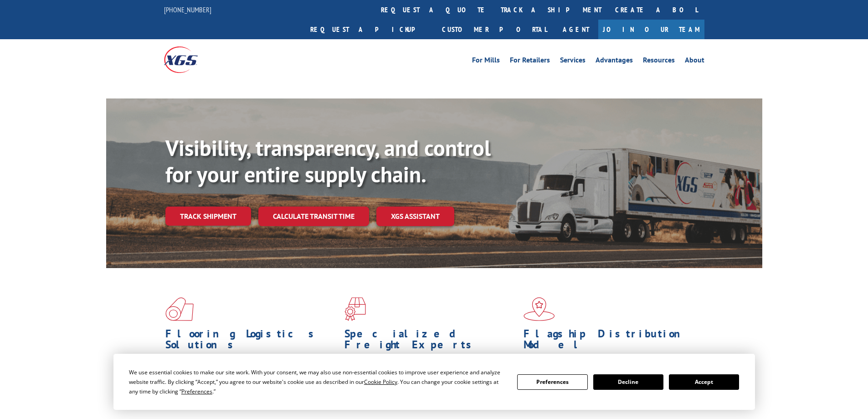 The width and height of the screenshot is (868, 419). I want to click on a: XGS ASSISTANT, so click(415, 216).